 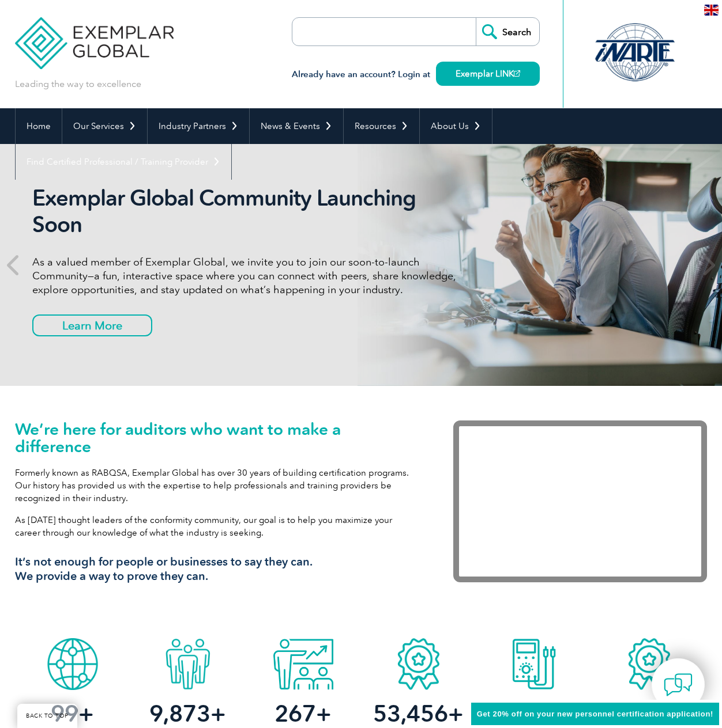 I want to click on span: 267, so click(x=295, y=713).